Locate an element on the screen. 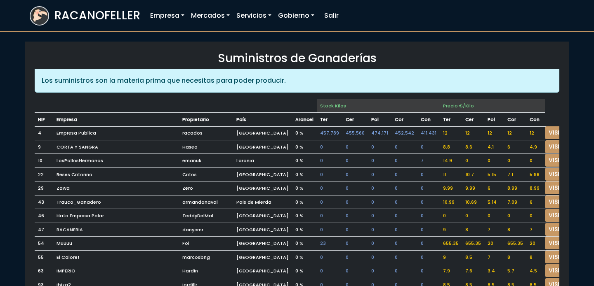 Image resolution: width=594 pixels, height=286 pixels. td: Hato Empresa Polar is located at coordinates (116, 216).